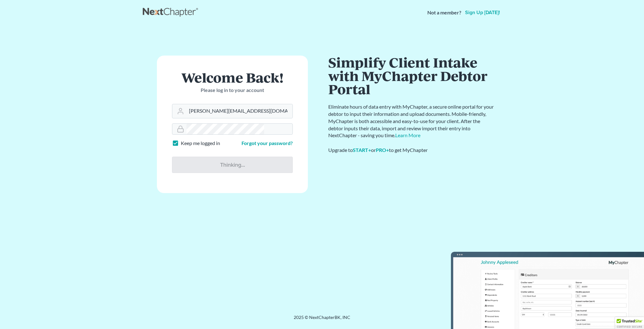  What do you see at coordinates (411, 150) in the screenshot?
I see `div: Upgrade to or to get MyChapter` at bounding box center [411, 150].